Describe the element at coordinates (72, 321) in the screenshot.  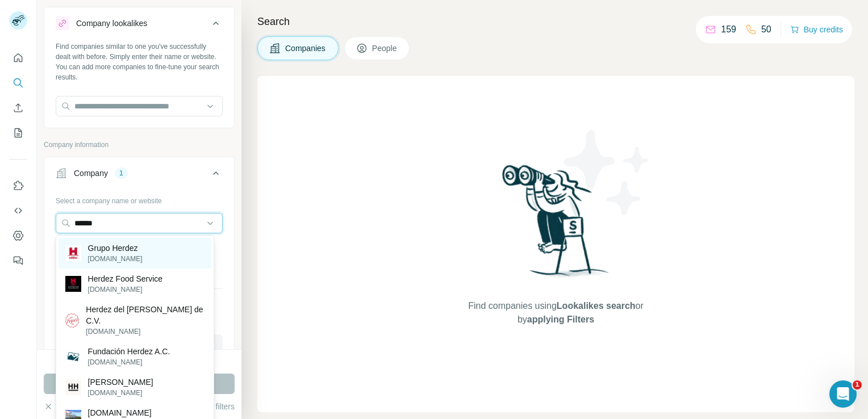
I see `img: Herdez del Fuerte S.A. de C.V.` at that location.